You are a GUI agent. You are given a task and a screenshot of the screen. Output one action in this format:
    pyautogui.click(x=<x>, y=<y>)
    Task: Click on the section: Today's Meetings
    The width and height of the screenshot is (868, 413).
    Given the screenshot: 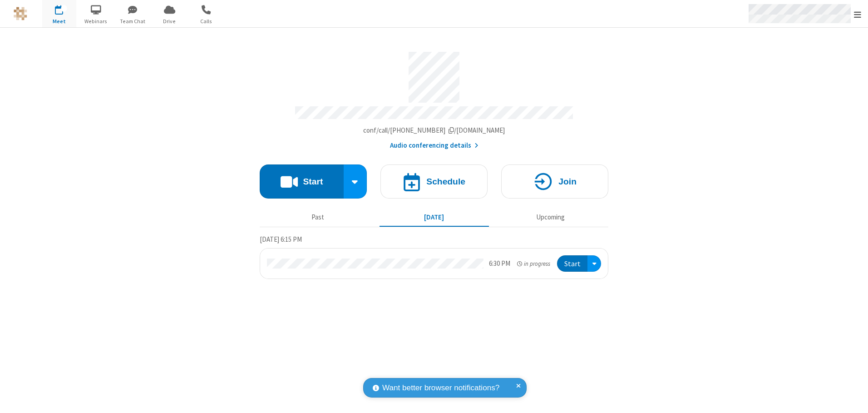 What is the action you would take?
    pyautogui.click(x=434, y=257)
    